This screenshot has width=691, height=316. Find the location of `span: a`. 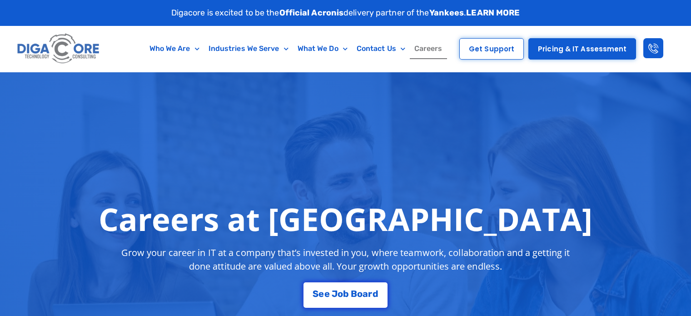

span: a is located at coordinates (365, 294).